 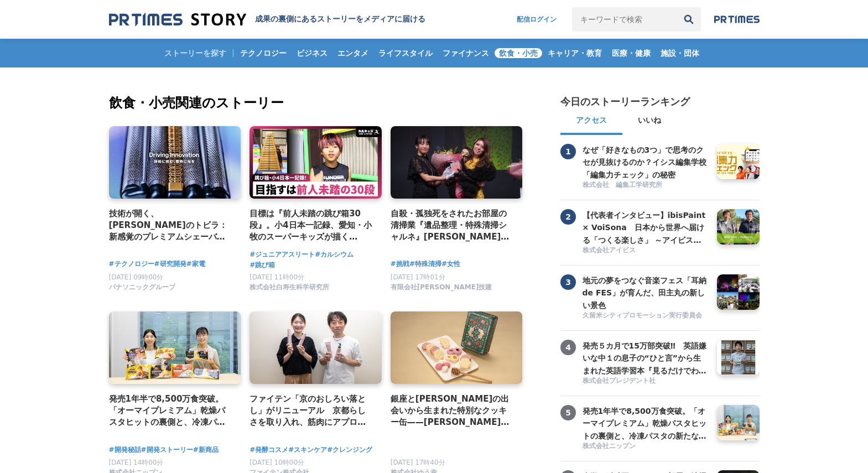 What do you see at coordinates (646, 292) in the screenshot?
I see `a: 地元の夢をつなぐ音楽フェス「耳納 de FES」が育んだ、田主丸の新しい景色` at bounding box center [646, 292].